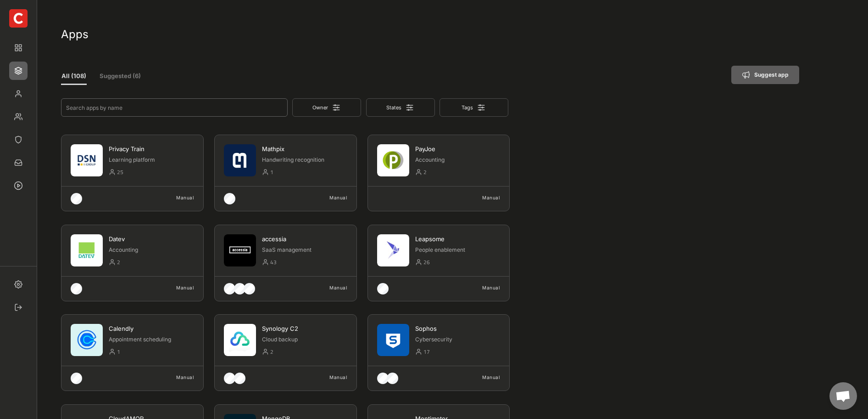 The width and height of the screenshot is (868, 419). Describe the element at coordinates (401, 107) in the screenshot. I see `button: States` at that location.